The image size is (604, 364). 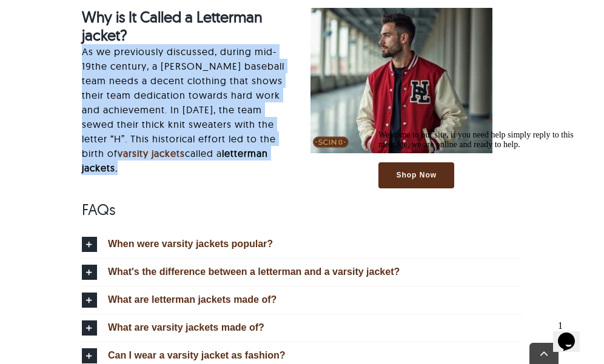 What do you see at coordinates (302, 272) in the screenshot?
I see `a: What's the difference between a letterman and a varsity jacket?` at bounding box center [302, 272].